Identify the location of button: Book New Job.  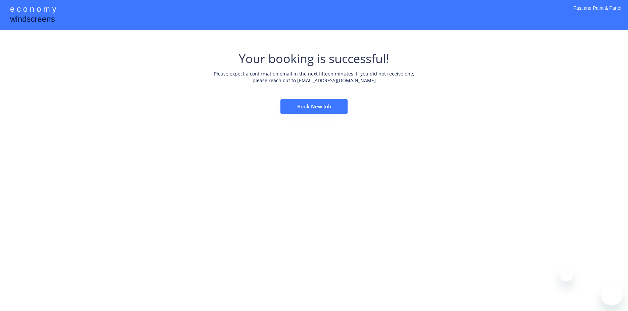
(314, 106).